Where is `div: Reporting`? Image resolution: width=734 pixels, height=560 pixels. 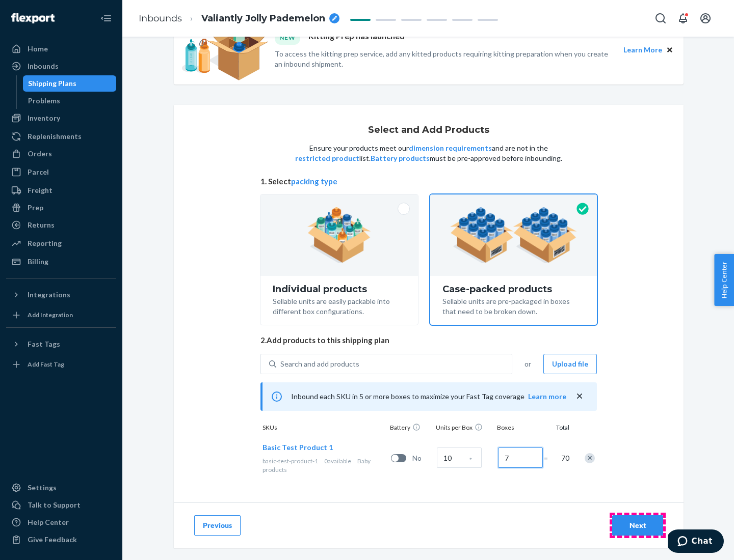
div: Reporting is located at coordinates (44, 244).